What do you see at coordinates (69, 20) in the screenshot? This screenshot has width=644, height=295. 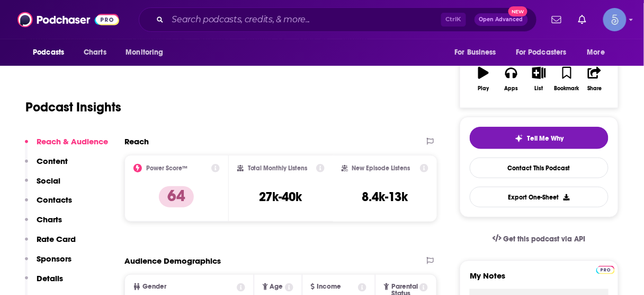 I see `a: Podchaser - Follow, Share and Rate Podcasts` at bounding box center [69, 20].